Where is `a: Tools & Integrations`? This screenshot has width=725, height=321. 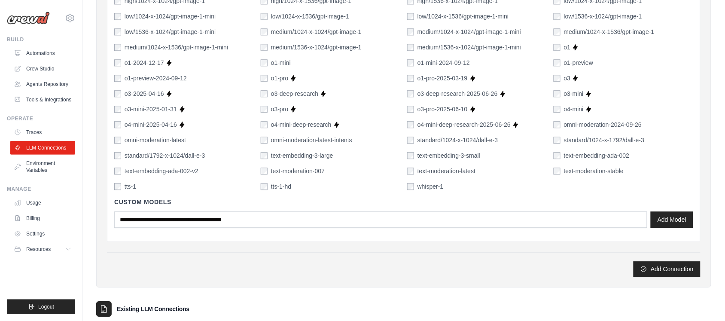 a: Tools & Integrations is located at coordinates (43, 100).